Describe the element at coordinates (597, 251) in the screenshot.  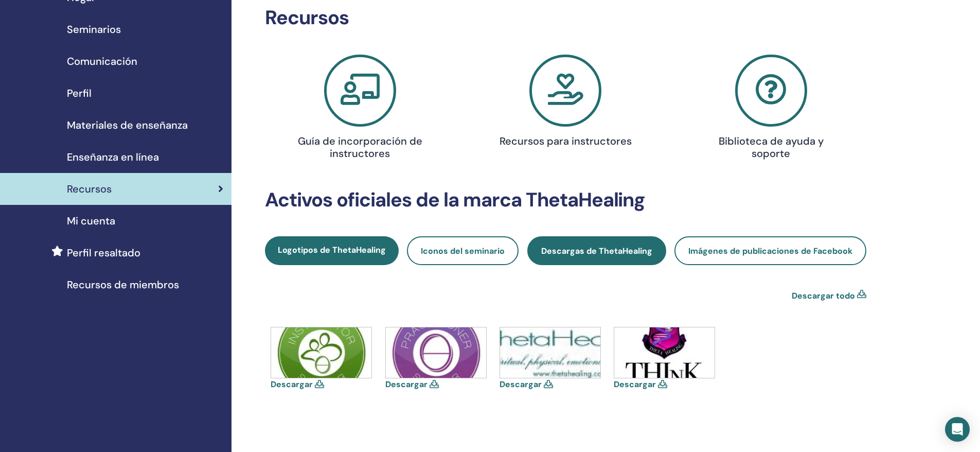
I see `span: Descargas de ThetaHealing` at that location.